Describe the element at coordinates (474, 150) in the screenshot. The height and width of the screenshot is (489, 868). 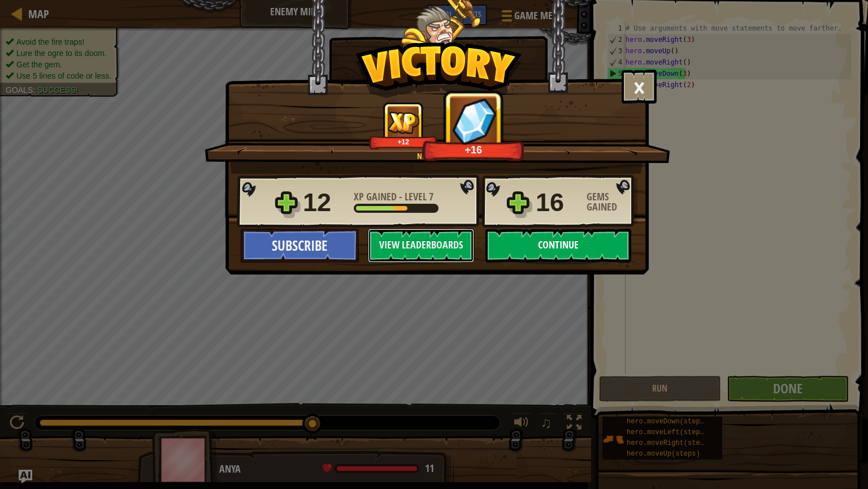
I see `div: +16` at that location.